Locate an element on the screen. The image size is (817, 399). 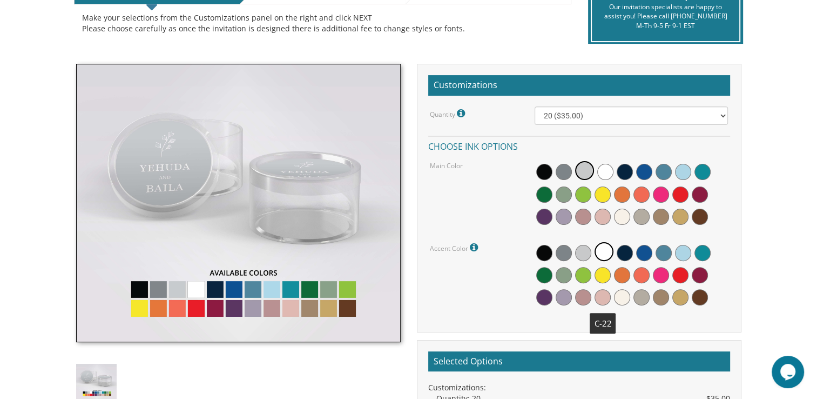
h4: Choose ink options is located at coordinates (579, 145).